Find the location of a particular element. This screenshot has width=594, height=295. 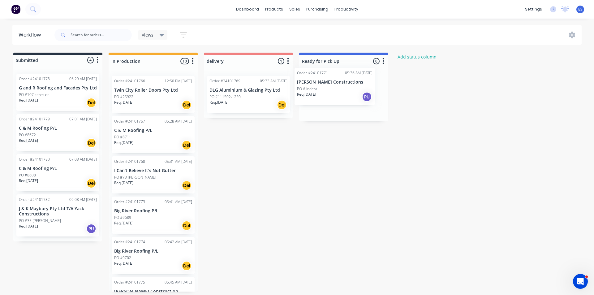

span: ES is located at coordinates (580, 9).